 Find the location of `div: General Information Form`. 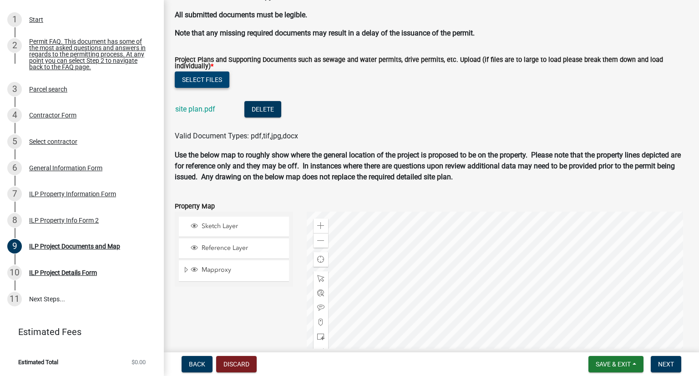

div: General Information Form is located at coordinates (66, 168).